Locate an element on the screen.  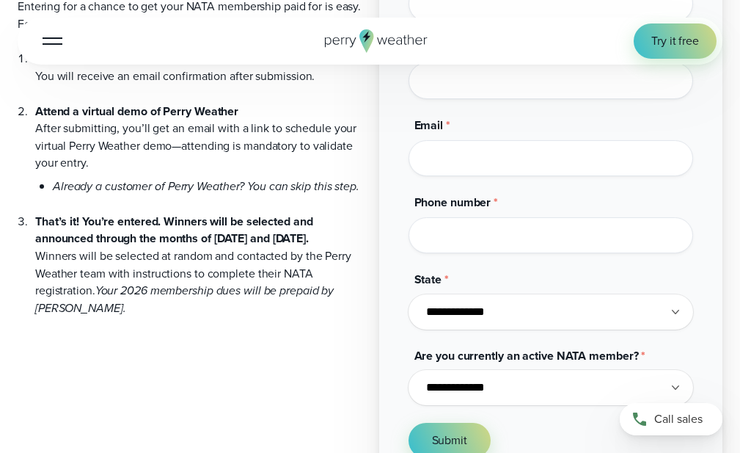
strong: Attend a virtual demo of Perry Weather is located at coordinates (136, 111).